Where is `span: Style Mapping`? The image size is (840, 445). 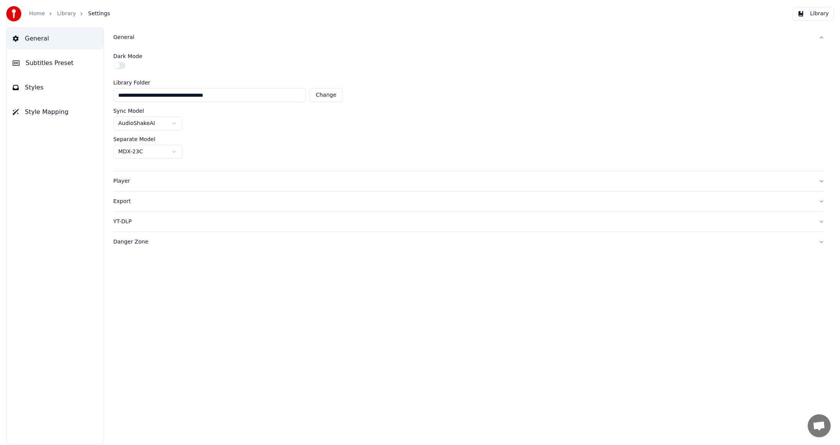
span: Style Mapping is located at coordinates (47, 112).